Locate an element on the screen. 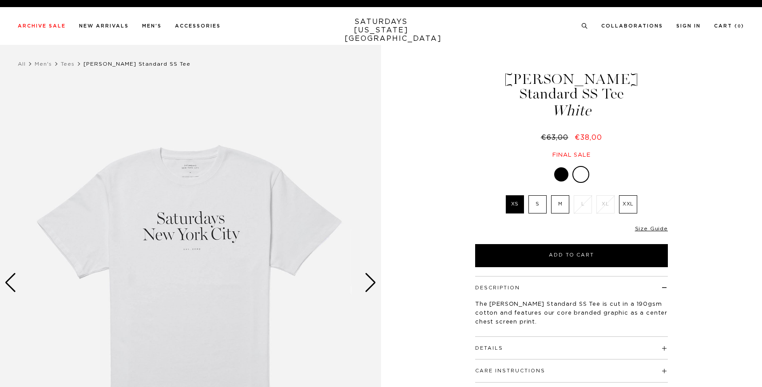  button: Care Instructions is located at coordinates (510, 371).